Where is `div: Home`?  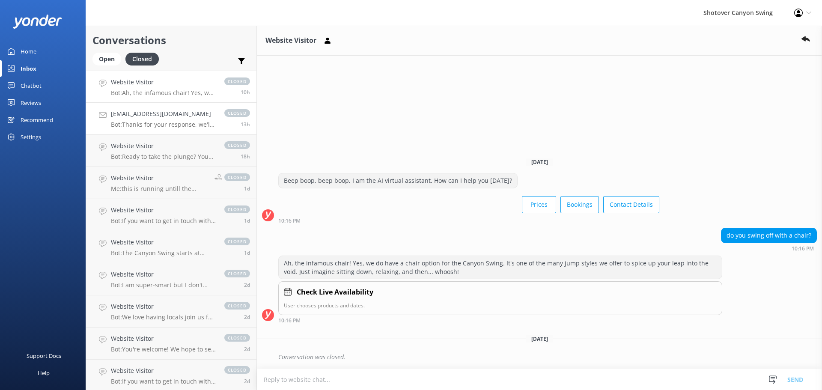 div: Home is located at coordinates (28, 51).